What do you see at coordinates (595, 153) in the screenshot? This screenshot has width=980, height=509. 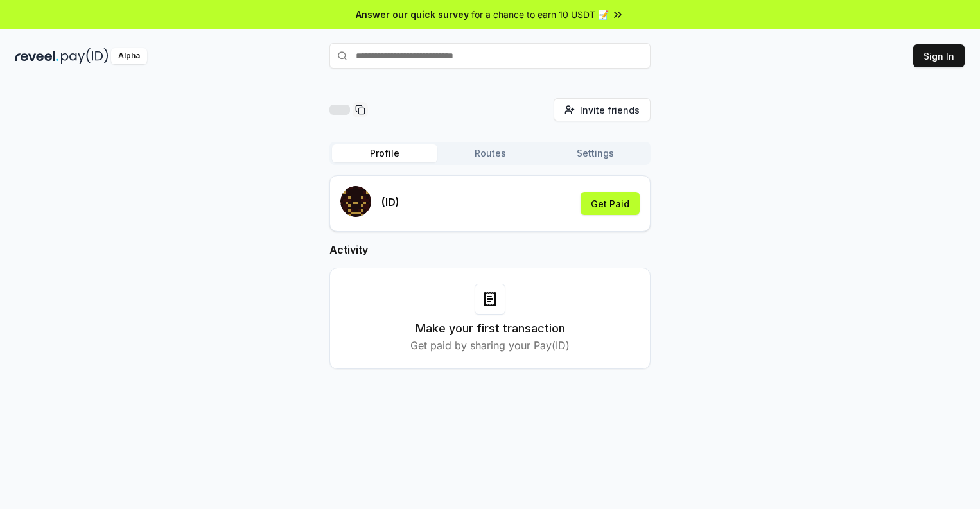 I see `button: Settings` at bounding box center [595, 153].